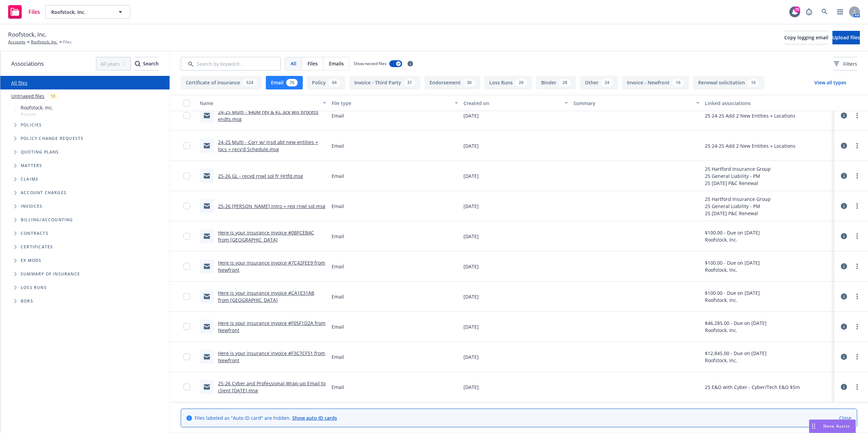  I want to click on a: 24-25 Multi - Corr w/ insd abt new entities + locs + recv'd Schedule.msg, so click(268, 145).